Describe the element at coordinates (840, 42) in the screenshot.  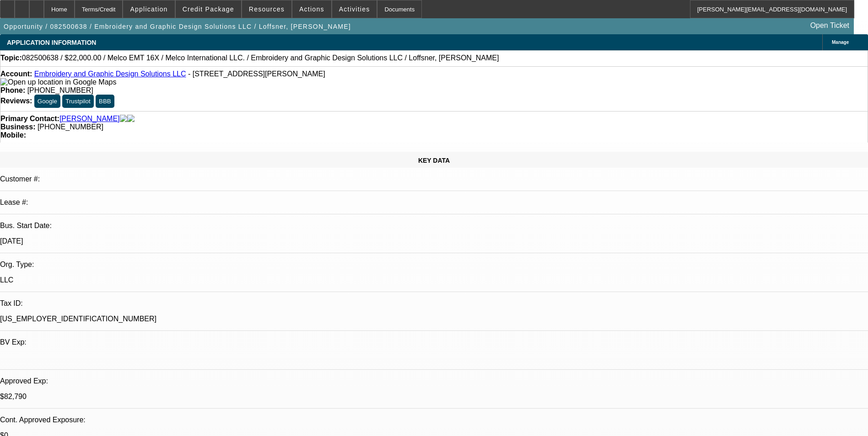
I see `span: Manage` at that location.